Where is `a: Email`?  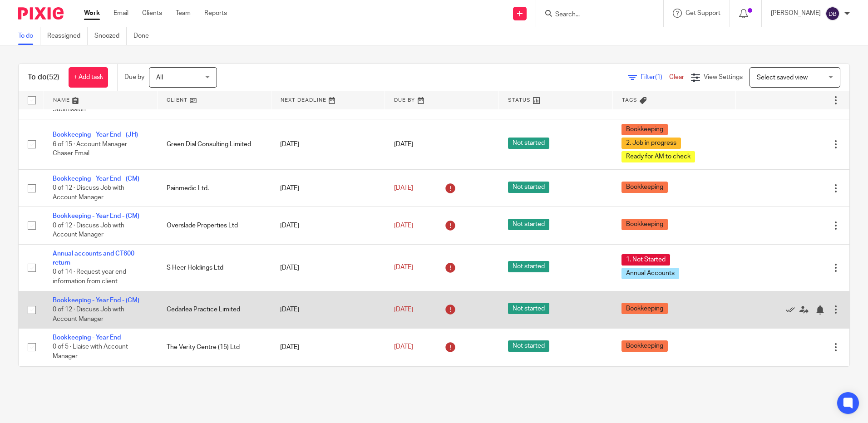
a: Email is located at coordinates (121, 13).